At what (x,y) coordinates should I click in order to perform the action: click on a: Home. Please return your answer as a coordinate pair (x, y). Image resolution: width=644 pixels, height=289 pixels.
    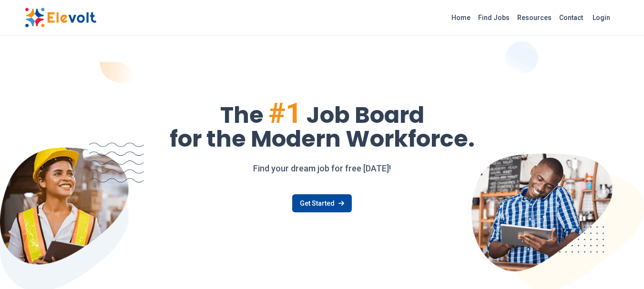
    Looking at the image, I should click on (461, 17).